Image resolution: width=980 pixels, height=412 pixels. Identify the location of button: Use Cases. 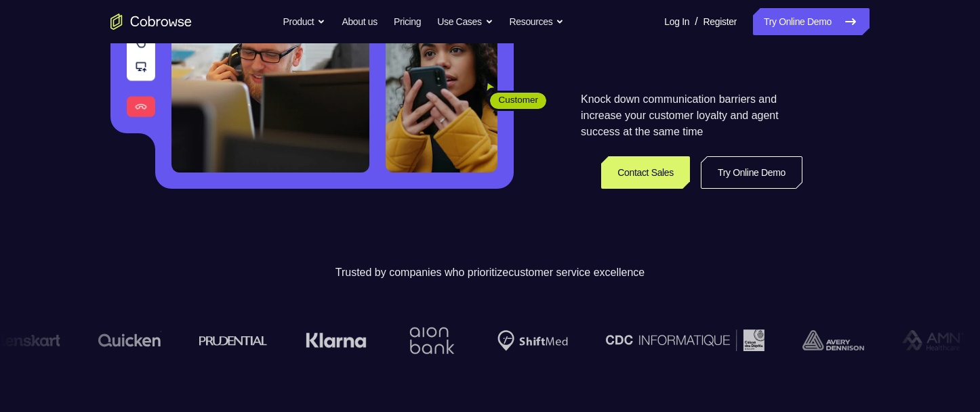
(465, 22).